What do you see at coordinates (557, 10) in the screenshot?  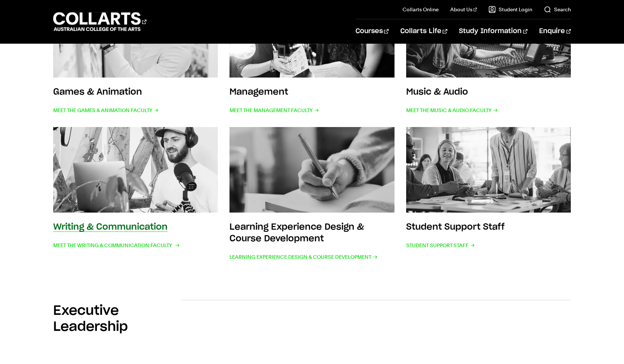 I see `a: Search` at bounding box center [557, 10].